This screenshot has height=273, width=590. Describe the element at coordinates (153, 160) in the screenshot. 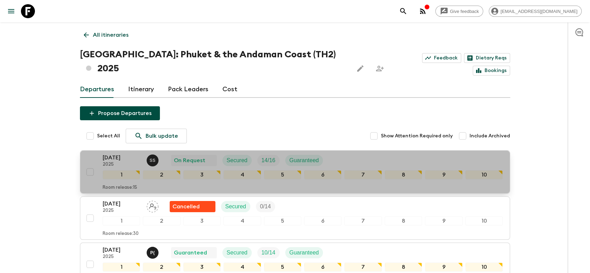

I see `button: SS` at that location.